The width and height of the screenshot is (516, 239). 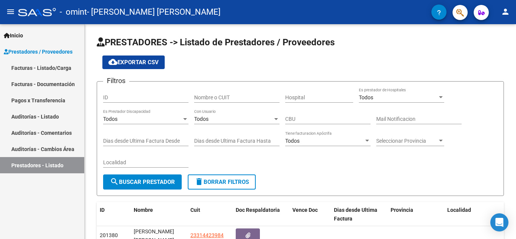 I want to click on mat-icon: delete, so click(x=199, y=182).